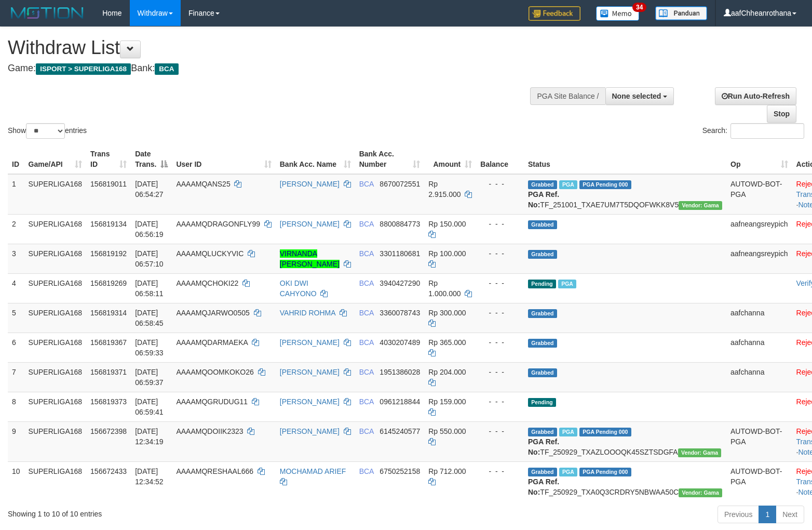 Image resolution: width=812 pixels, height=530 pixels. I want to click on span: Copy 3940427290 to clipboard, so click(399, 284).